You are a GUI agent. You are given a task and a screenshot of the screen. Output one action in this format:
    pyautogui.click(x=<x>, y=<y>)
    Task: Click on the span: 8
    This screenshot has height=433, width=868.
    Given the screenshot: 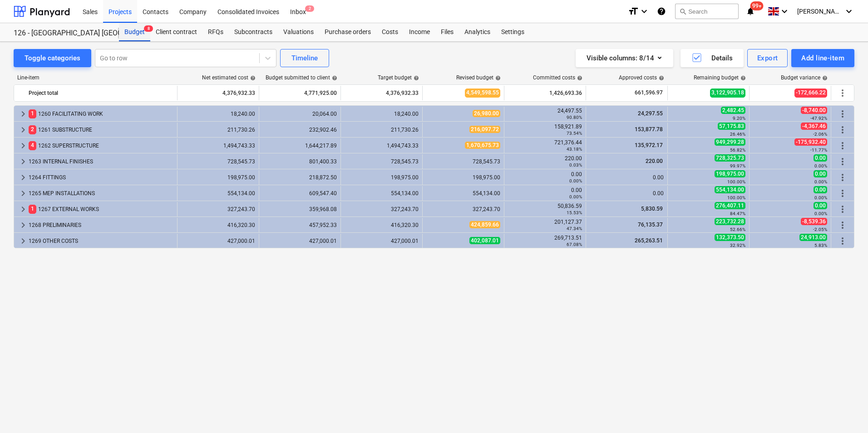 What is the action you would take?
    pyautogui.click(x=149, y=29)
    